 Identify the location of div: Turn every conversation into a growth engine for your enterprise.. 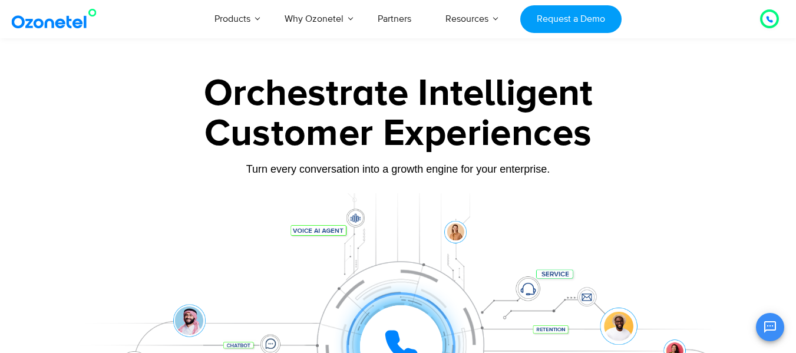
(398, 169).